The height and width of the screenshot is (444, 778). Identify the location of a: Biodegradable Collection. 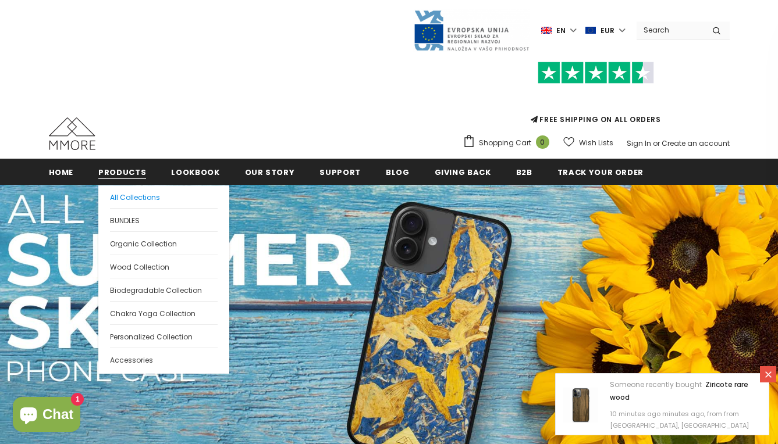
(163, 290).